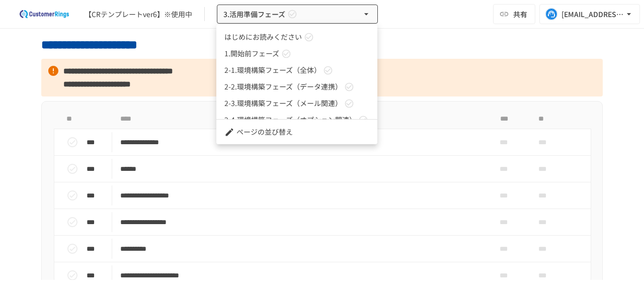 The width and height of the screenshot is (644, 301). Describe the element at coordinates (272, 70) in the screenshot. I see `span: 2-1.環境構築フェーズ（全体）` at that location.